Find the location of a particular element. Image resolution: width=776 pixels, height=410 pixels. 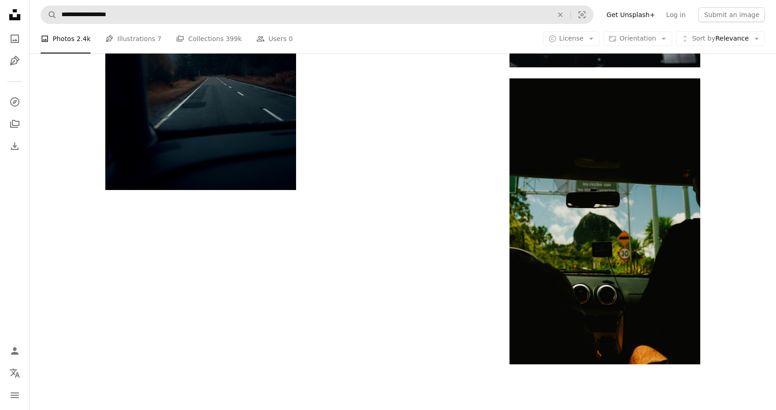

a: a man driving a car down a street next to a street sign is located at coordinates (604, 222).